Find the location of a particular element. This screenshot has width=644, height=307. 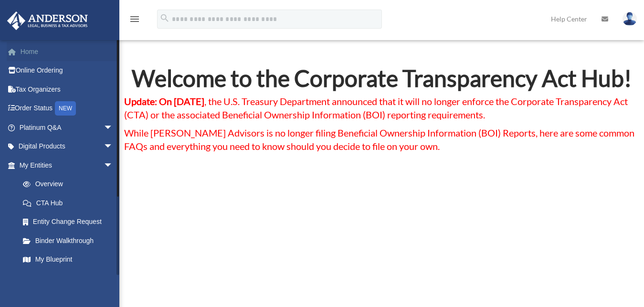

a: Online Ordering is located at coordinates (67, 70).